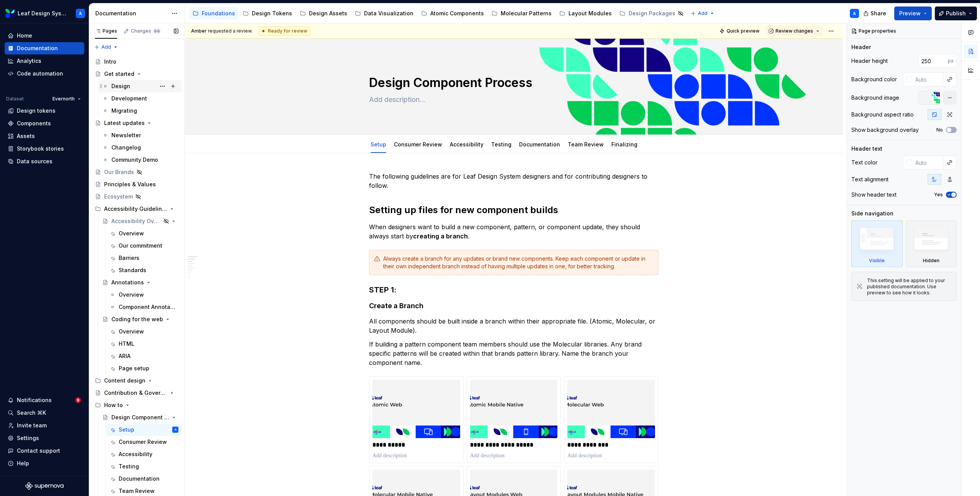  What do you see at coordinates (140, 148) in the screenshot?
I see `a: Changelog` at bounding box center [140, 148].